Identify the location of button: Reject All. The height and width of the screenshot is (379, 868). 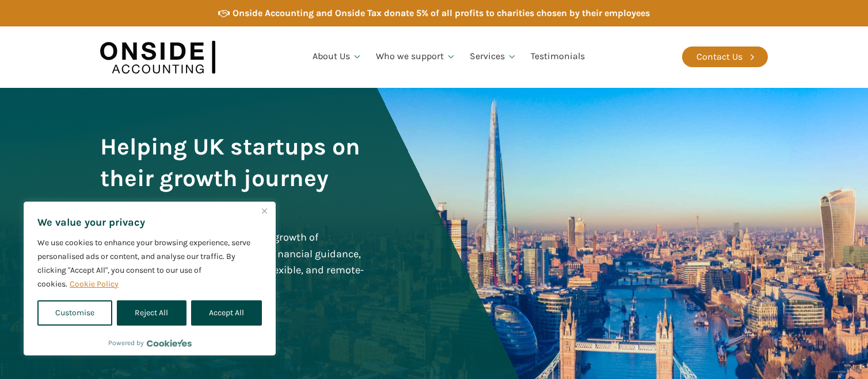
(152, 313).